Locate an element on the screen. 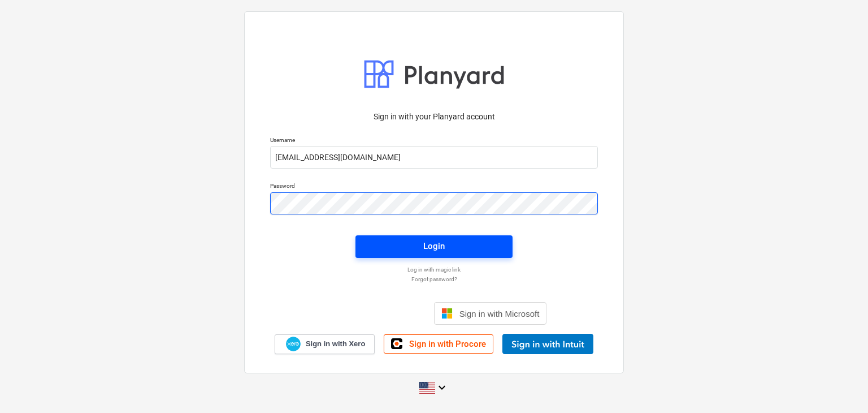  p: Forgot password? is located at coordinates (434, 279).